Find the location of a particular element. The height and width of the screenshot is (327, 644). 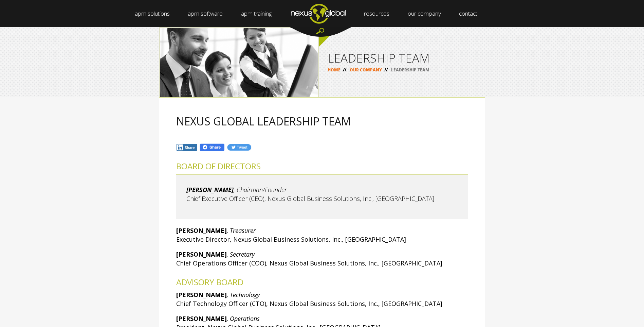

img: Fb.png is located at coordinates (212, 147).